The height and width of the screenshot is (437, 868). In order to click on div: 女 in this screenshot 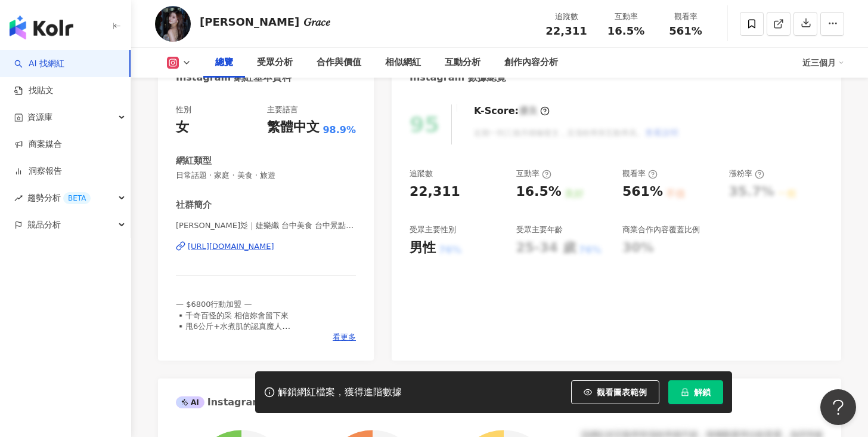, I will do `click(182, 127)`.